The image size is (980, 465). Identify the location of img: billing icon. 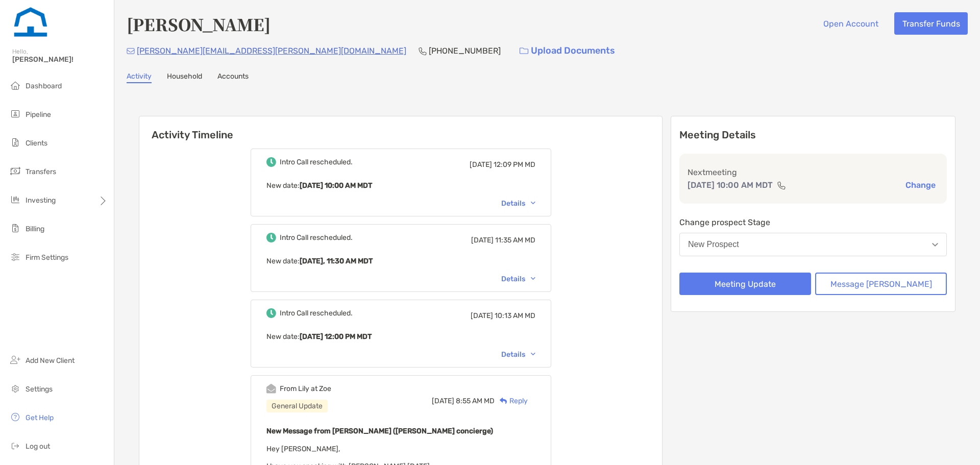
(16, 228).